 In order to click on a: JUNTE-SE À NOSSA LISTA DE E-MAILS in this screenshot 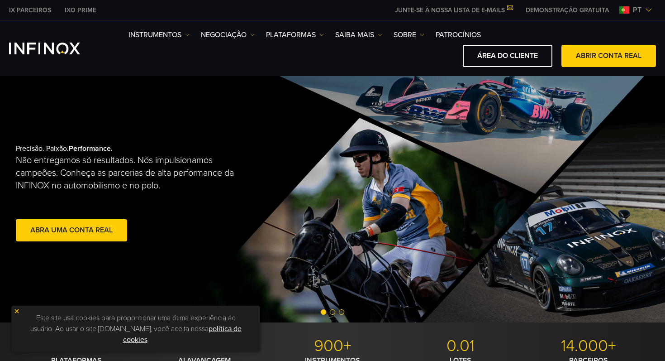, I will do `click(454, 10)`.